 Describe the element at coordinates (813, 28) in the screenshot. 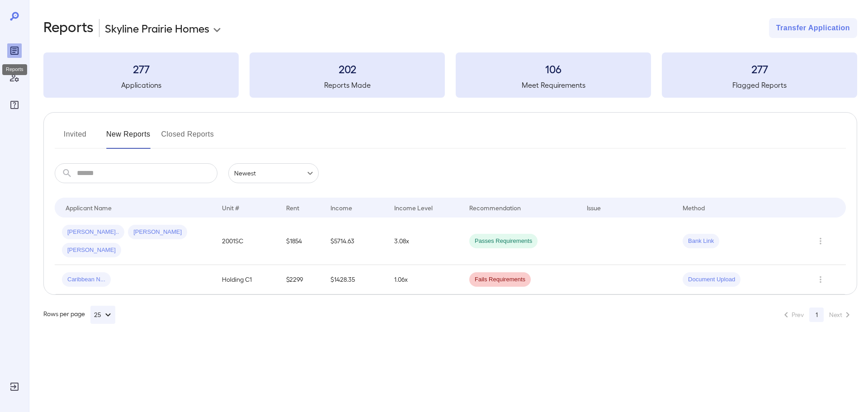

I see `button: Transfer Application` at that location.